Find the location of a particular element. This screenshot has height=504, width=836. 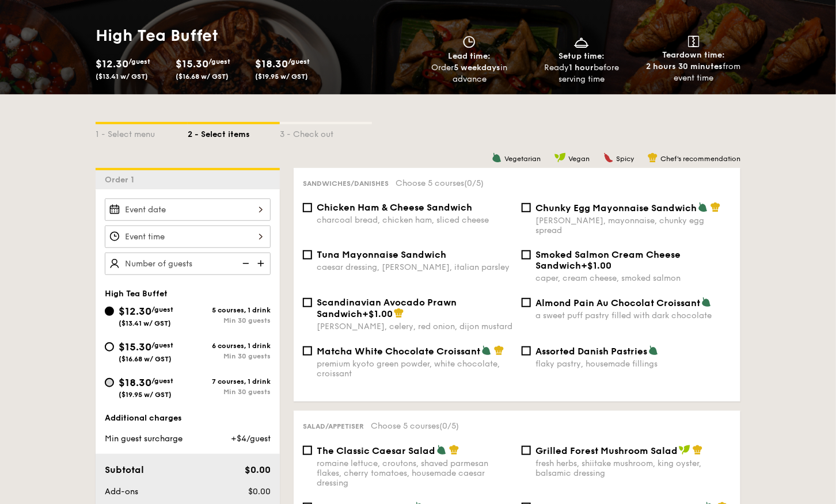

span: +$1.00 is located at coordinates (596, 265).